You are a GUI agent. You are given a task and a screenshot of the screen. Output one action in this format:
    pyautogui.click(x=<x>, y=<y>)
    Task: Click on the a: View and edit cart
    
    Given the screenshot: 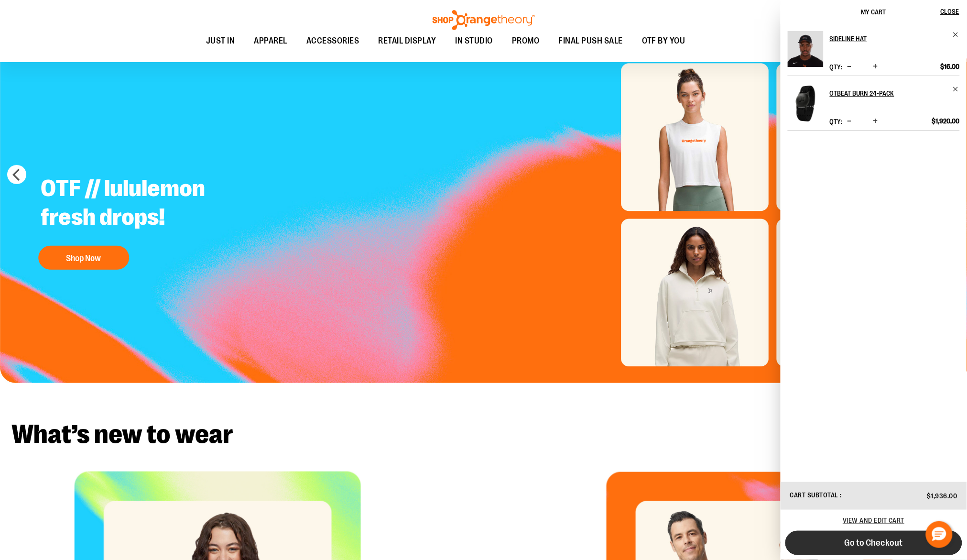 What is the action you would take?
    pyautogui.click(x=874, y=520)
    